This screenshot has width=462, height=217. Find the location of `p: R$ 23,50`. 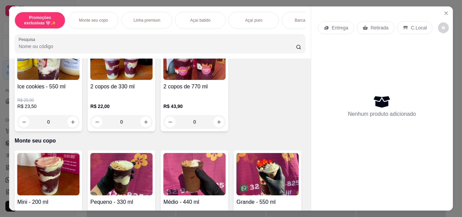

p: R$ 23,50 is located at coordinates (48, 106).